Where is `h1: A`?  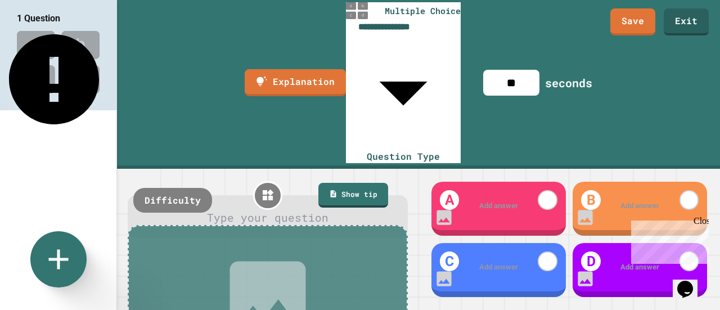
h1: A is located at coordinates (449, 200).